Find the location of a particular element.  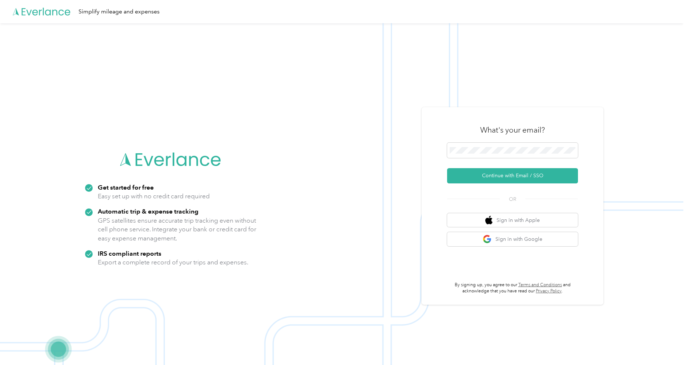

img: google logo is located at coordinates (487, 239).